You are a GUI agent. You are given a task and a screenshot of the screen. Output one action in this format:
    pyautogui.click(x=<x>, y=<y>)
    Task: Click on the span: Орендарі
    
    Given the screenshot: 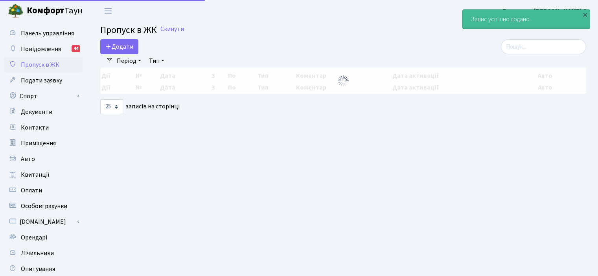 What is the action you would take?
    pyautogui.click(x=34, y=238)
    